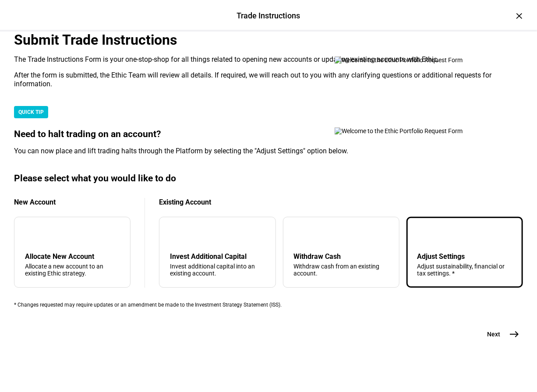  Describe the element at coordinates (514, 334) in the screenshot. I see `mat-icon: east` at that location.